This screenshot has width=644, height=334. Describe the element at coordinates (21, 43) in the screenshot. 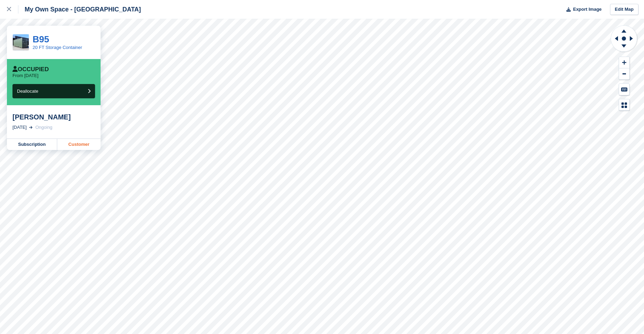

I see `img: CSS_Pricing_20ftContainer_683x683.jpg` at that location.